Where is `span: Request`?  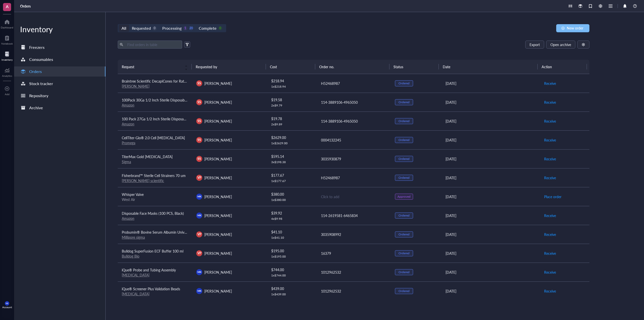 span: Request is located at coordinates (152, 67).